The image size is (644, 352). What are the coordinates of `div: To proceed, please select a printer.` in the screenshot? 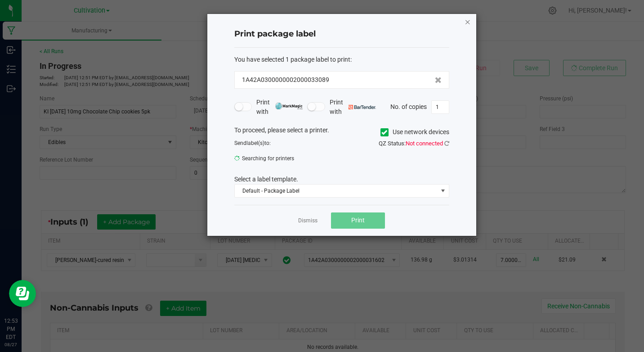 It's located at (342, 132).